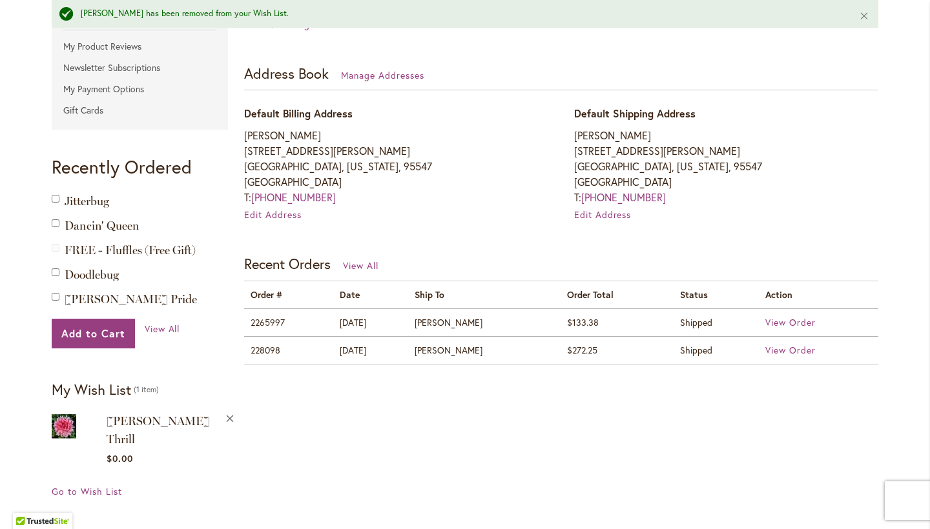 Image resolution: width=930 pixels, height=529 pixels. I want to click on a: Edit, so click(261, 24).